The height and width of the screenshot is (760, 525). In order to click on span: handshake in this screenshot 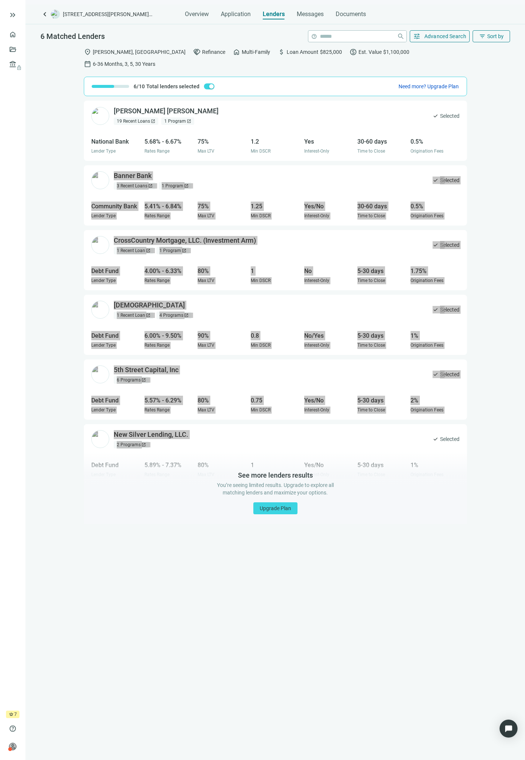, I will do `click(197, 52)`.